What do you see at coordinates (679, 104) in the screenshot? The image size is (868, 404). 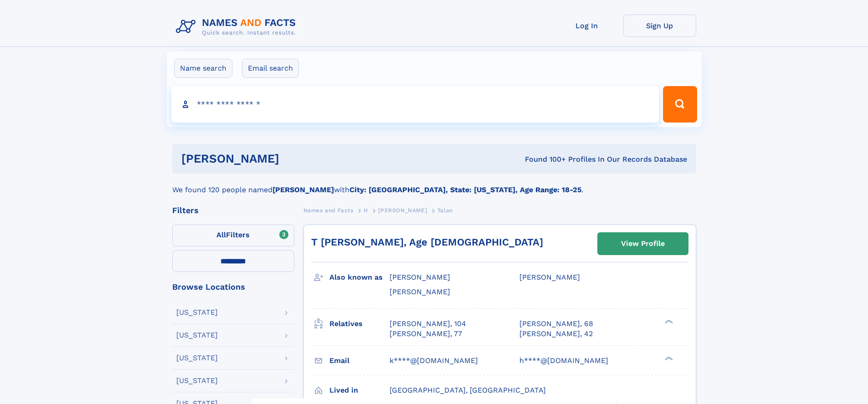 I see `button: Search Button` at bounding box center [679, 104].